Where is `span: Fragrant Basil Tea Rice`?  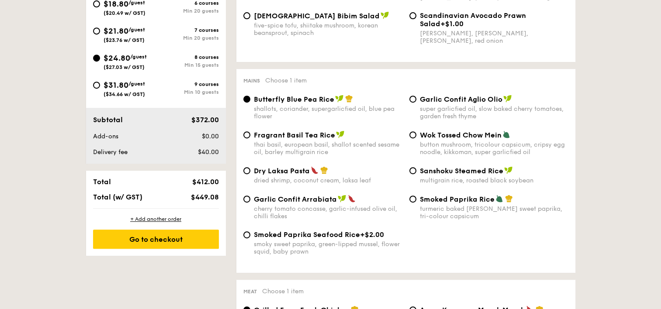
span: Fragrant Basil Tea Rice is located at coordinates (294, 135).